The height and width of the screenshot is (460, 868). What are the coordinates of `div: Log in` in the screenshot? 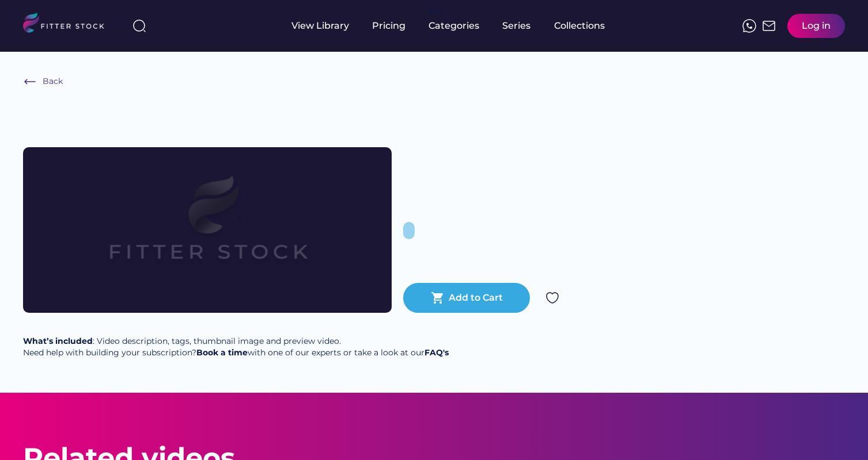 It's located at (816, 26).